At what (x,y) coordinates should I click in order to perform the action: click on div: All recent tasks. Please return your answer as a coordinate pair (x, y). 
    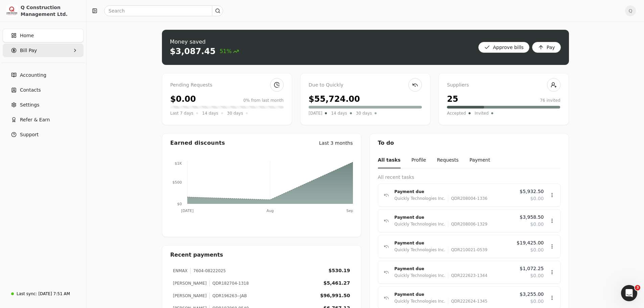
    Looking at the image, I should click on (469, 177).